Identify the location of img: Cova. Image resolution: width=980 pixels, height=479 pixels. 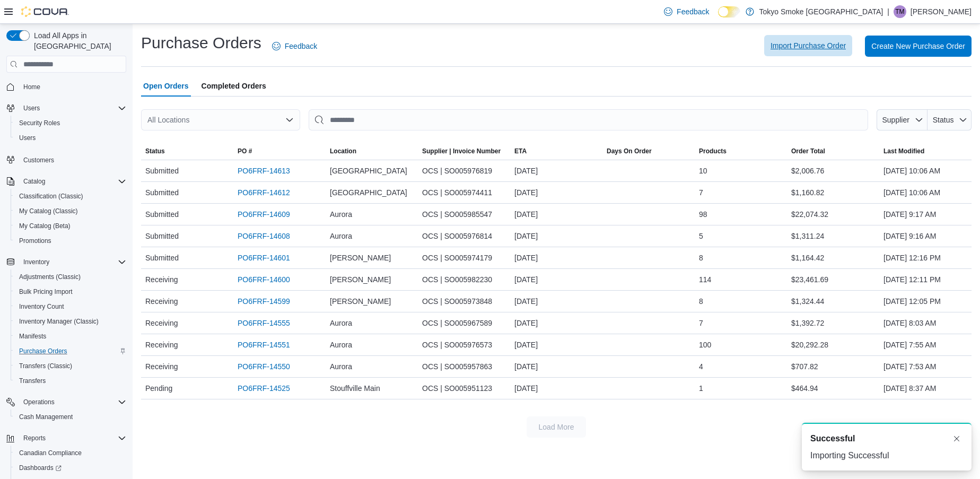
(45, 12).